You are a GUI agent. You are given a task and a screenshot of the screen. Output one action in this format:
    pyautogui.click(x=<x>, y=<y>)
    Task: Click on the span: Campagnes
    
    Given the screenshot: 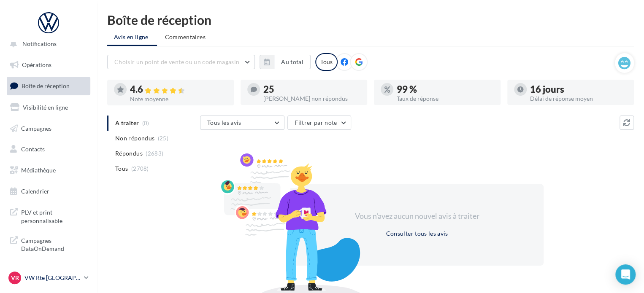 What is the action you would take?
    pyautogui.click(x=36, y=128)
    